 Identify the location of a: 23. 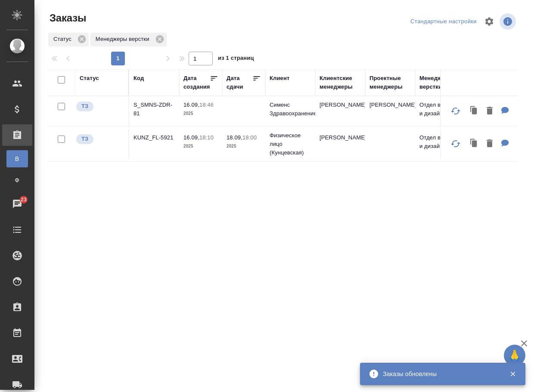
(17, 204).